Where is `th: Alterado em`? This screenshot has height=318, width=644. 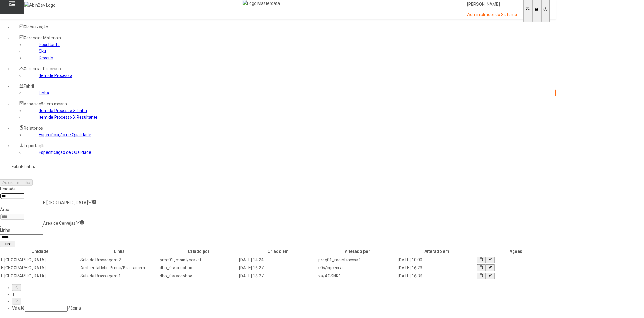
th: Alterado em is located at coordinates (437, 251).